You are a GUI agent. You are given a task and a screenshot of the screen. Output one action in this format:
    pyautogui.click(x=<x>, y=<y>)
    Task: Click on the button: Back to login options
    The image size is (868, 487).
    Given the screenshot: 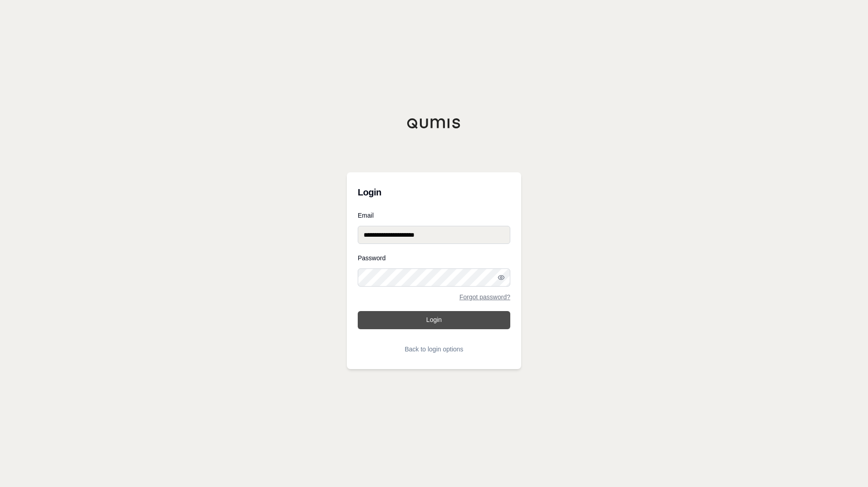 What is the action you would take?
    pyautogui.click(x=434, y=349)
    